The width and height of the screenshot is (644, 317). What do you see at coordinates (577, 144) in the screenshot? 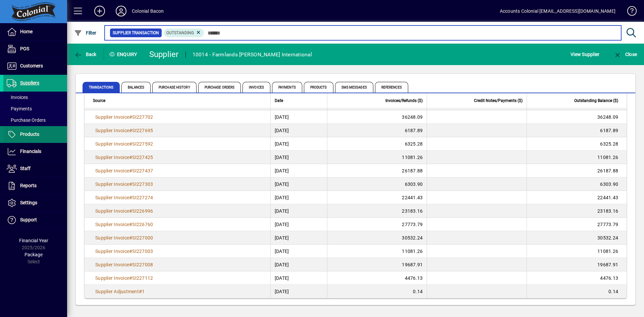
I see `td: 6325.28` at bounding box center [577, 144].